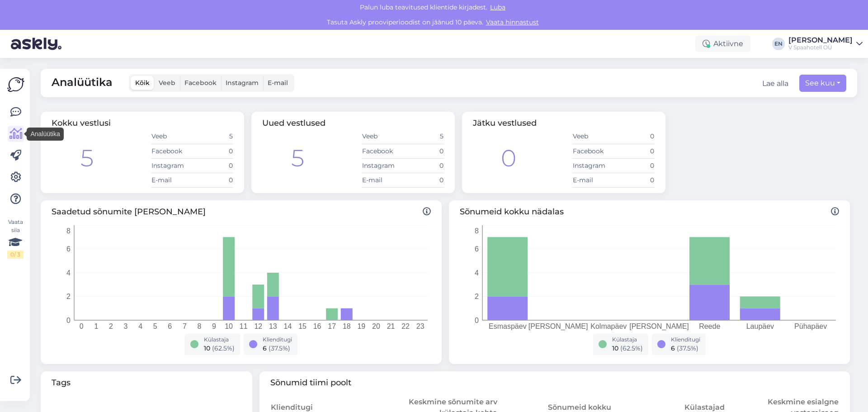 The height and width of the screenshot is (412, 868). I want to click on tspan: 10, so click(229, 326).